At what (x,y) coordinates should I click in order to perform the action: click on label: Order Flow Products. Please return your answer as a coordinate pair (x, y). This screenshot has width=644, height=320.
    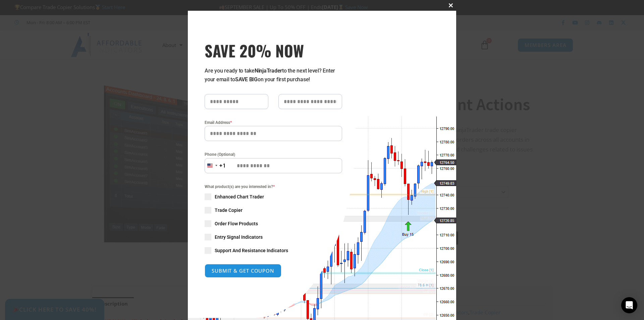
    Looking at the image, I should click on (274, 224).